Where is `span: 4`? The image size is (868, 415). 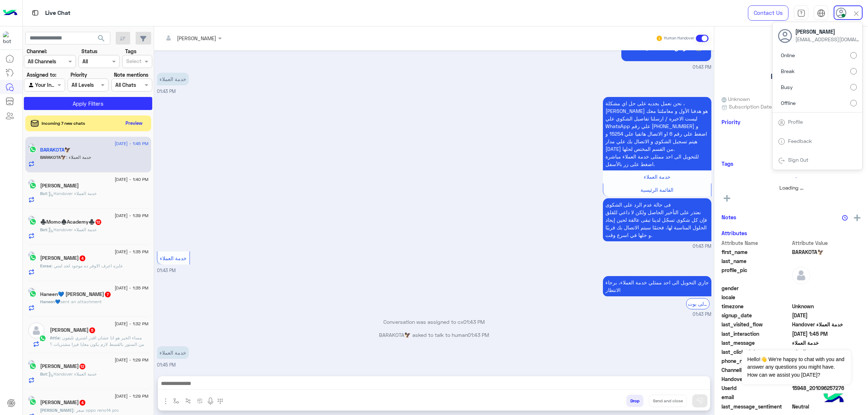
span: 4 is located at coordinates (83, 258).